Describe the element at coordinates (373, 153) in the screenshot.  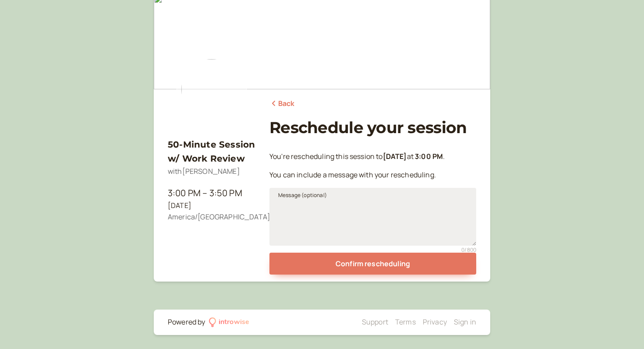
I see `div: You're rescheduling this session to at .` at that location.